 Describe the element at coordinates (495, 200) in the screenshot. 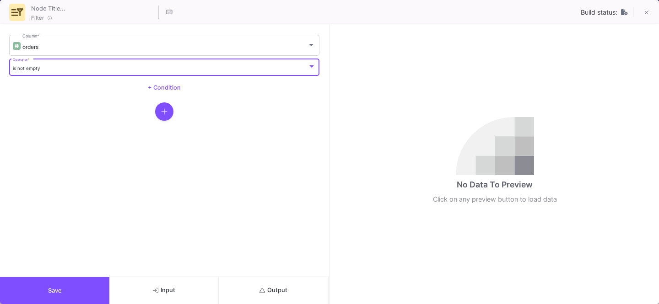

I see `div: Click on any preview button to load data` at that location.